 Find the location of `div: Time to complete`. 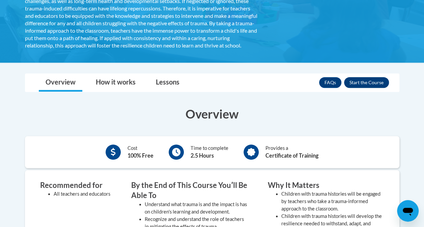

div: Time to complete is located at coordinates (210, 152).